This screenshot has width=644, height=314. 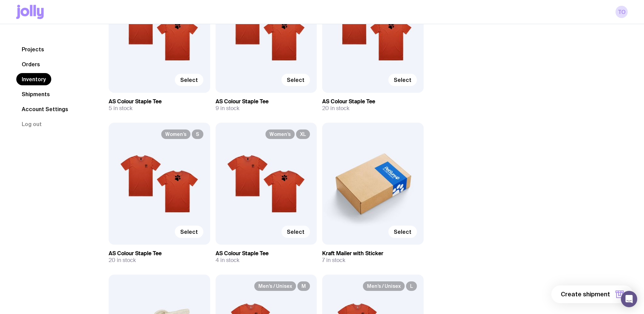 What do you see at coordinates (303, 134) in the screenshot?
I see `span: XL` at bounding box center [303, 134].